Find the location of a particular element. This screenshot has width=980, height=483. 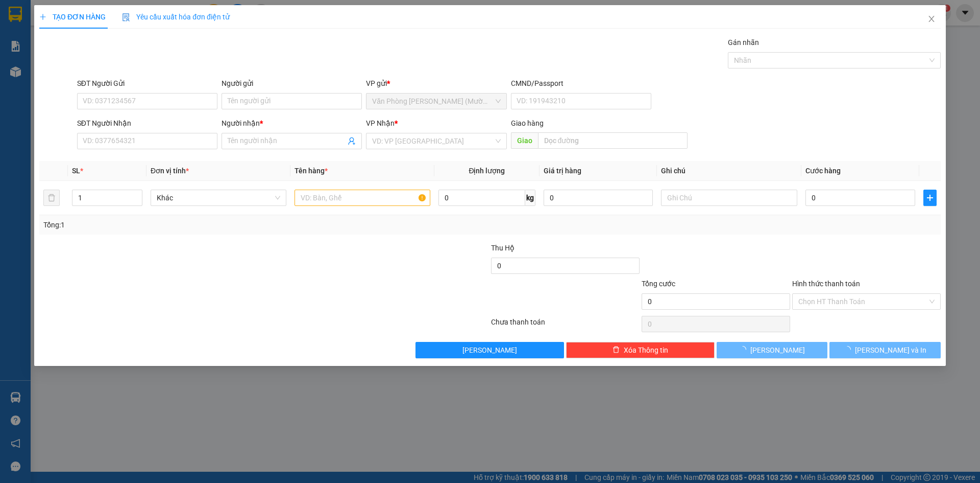

div: CMND/Passport is located at coordinates (581, 83).